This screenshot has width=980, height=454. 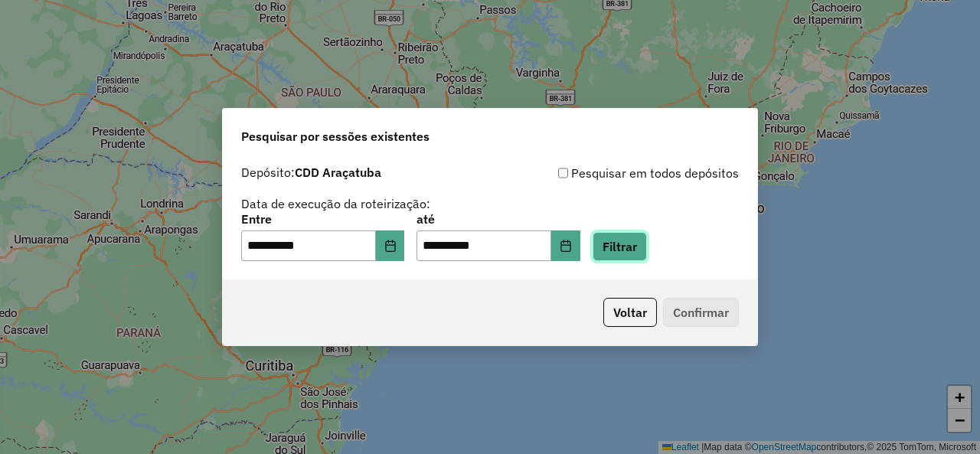 I want to click on label: Entre, so click(x=322, y=219).